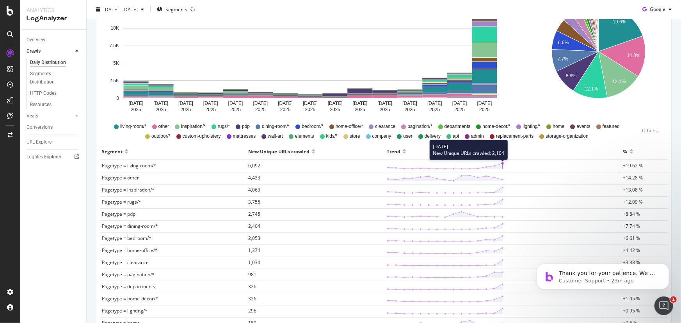 Image resolution: width=681 pixels, height=323 pixels. Describe the element at coordinates (620, 22) in the screenshot. I see `text: 19.6%` at that location.